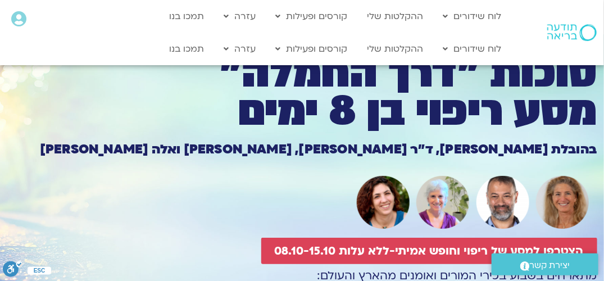  What do you see at coordinates (429, 250) in the screenshot?
I see `span: הצטרפו למסע של ריפוי וחופש אמיתי-ללא עלות 08.10-15.10` at bounding box center [429, 250].